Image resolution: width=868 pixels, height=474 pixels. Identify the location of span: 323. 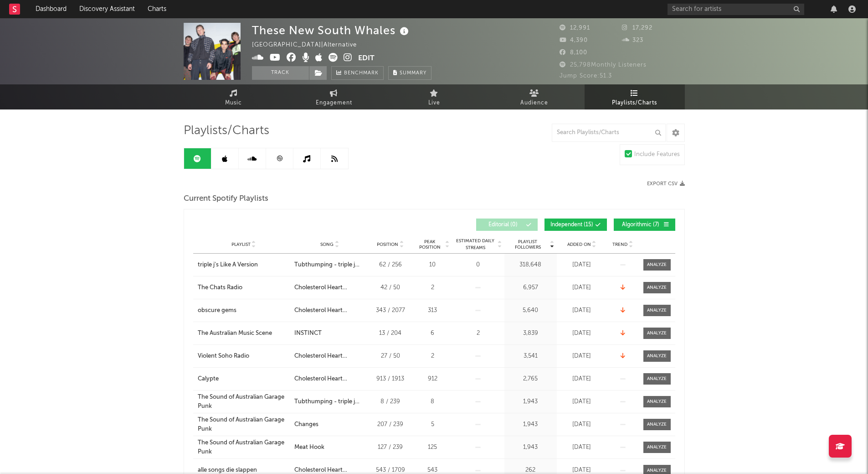
(632, 40).